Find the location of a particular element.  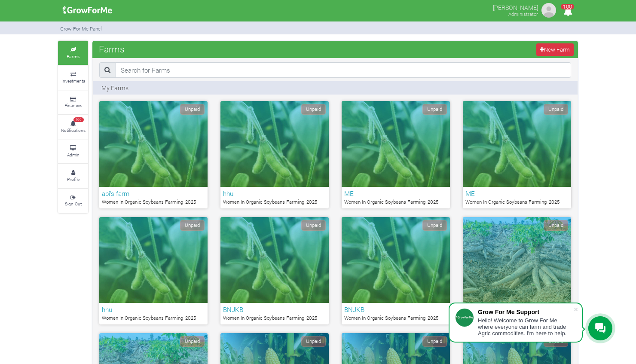

small: Investments is located at coordinates (73, 81).